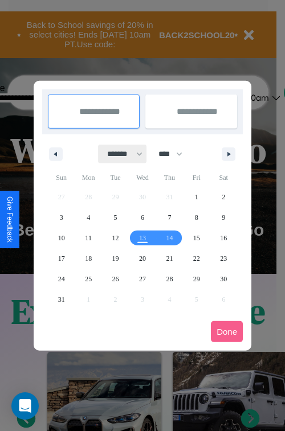 The width and height of the screenshot is (285, 431). Describe the element at coordinates (88, 259) in the screenshot. I see `button: 18` at that location.